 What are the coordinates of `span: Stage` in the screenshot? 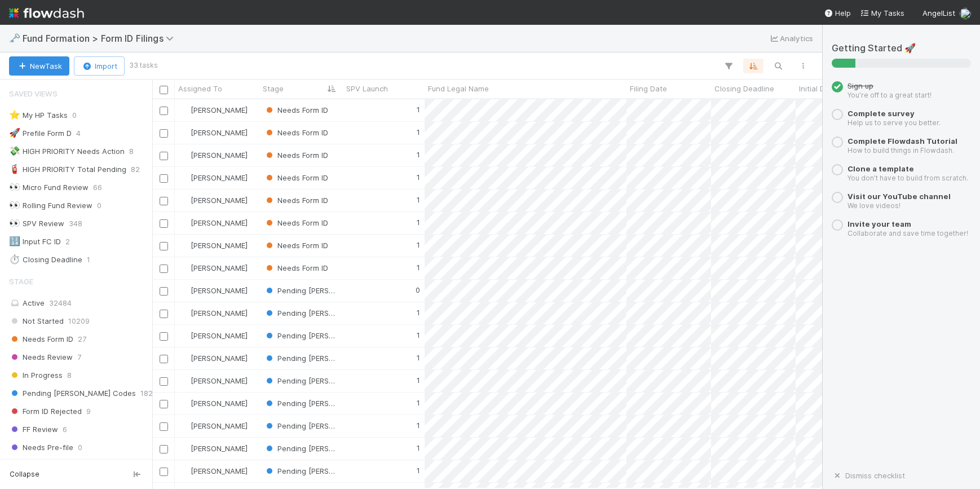 It's located at (273, 89).